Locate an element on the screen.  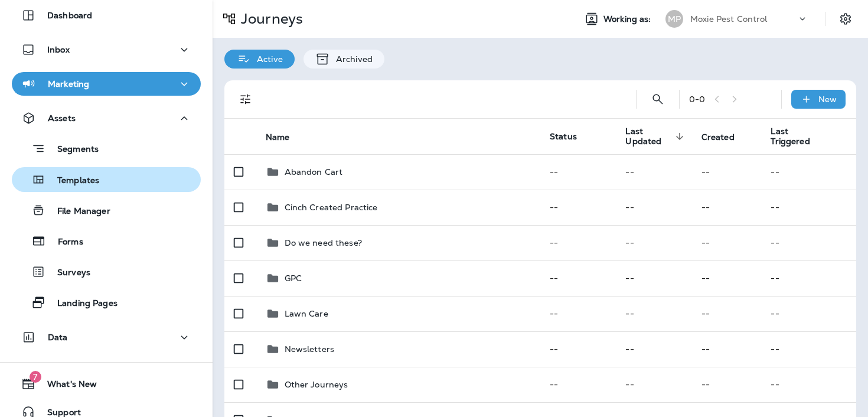
button: Filters is located at coordinates (246, 100).